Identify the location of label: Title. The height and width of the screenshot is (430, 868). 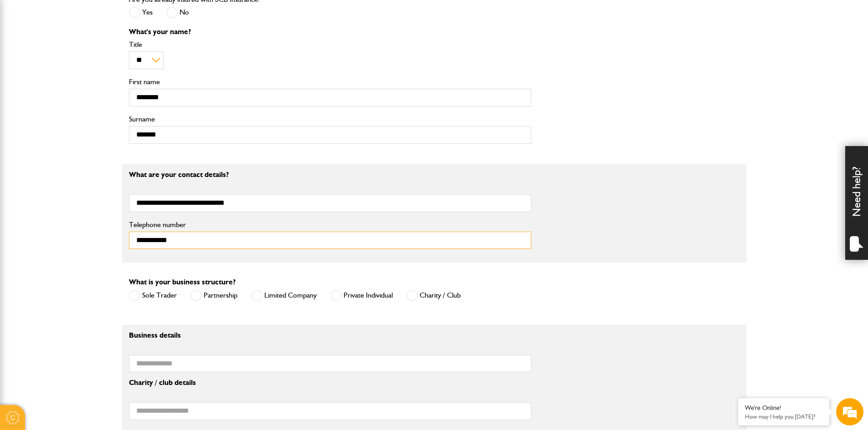
(330, 45).